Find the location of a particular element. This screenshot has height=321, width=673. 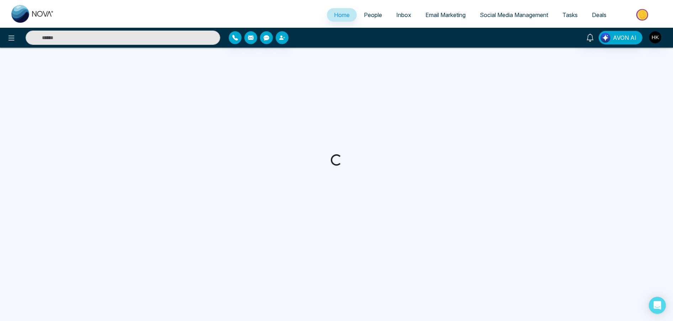

span: Email Marketing is located at coordinates (446, 15).